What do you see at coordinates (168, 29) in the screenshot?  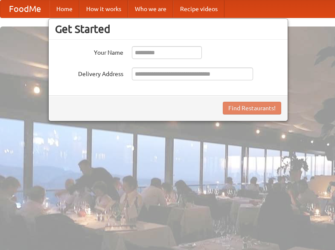 I see `h3: Get Started` at bounding box center [168, 29].